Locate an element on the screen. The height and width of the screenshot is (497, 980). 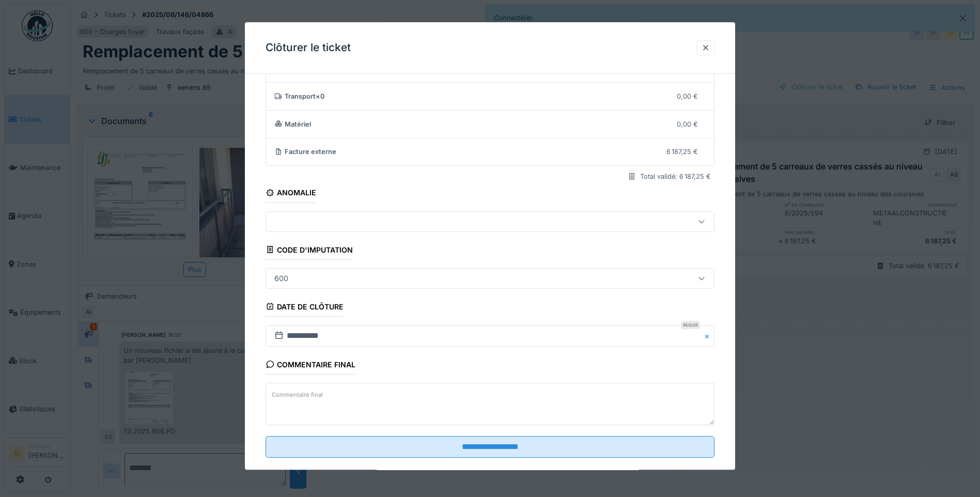
div: Requis is located at coordinates (690, 325).